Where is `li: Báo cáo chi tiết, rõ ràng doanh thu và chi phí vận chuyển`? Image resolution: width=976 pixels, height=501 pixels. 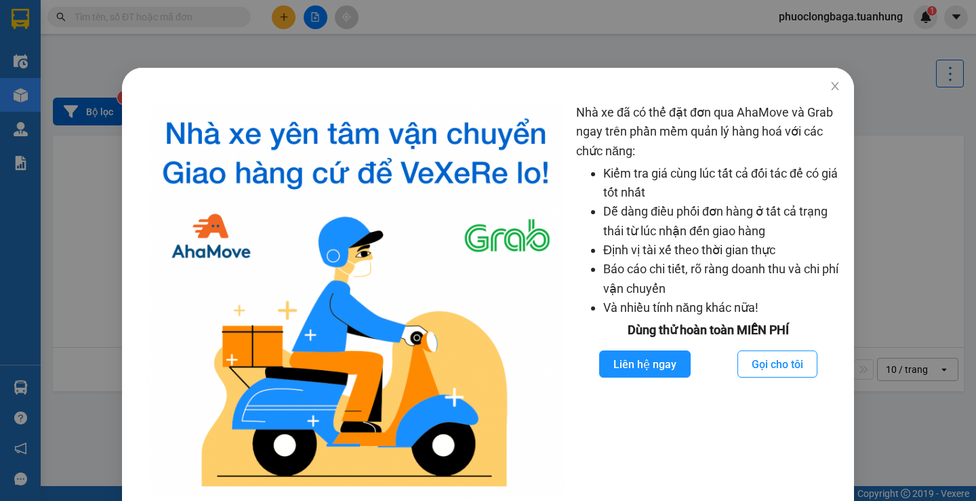
li: Báo cáo chi tiết, rõ ràng doanh thu và chi phí vận chuyển is located at coordinates (722, 279).